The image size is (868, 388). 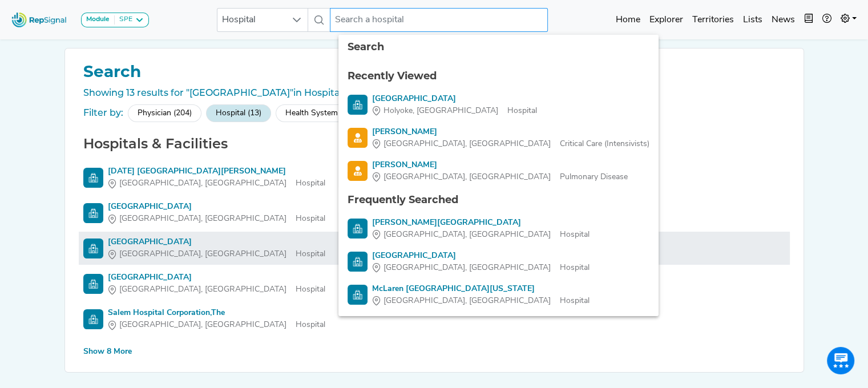 I want to click on div: SPE, so click(x=123, y=20).